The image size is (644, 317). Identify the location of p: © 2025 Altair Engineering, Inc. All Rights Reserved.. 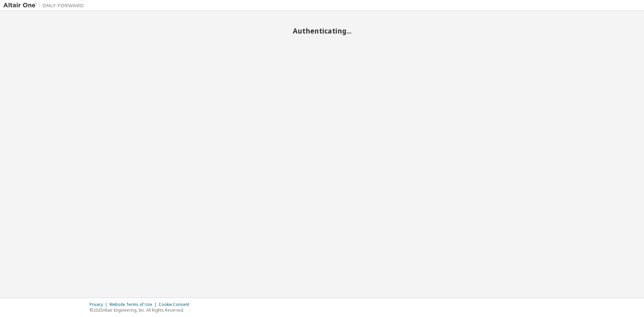
(141, 310).